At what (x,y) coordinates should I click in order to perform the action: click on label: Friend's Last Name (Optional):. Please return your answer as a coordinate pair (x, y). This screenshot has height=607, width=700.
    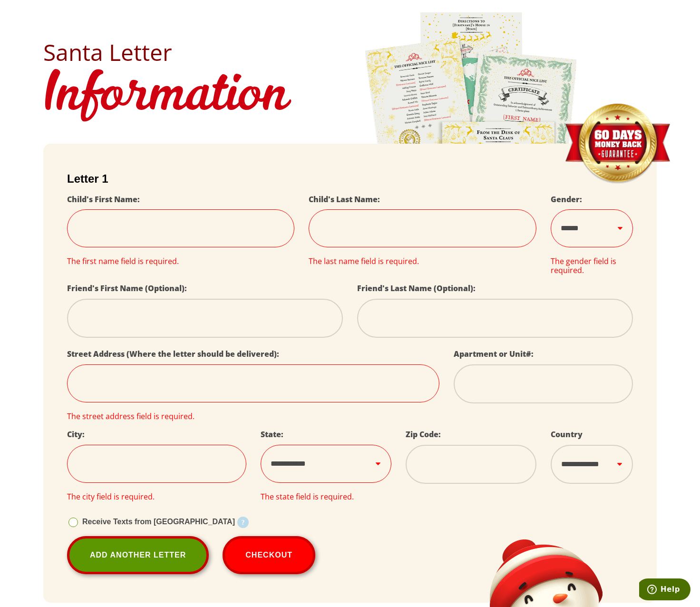
    Looking at the image, I should click on (416, 288).